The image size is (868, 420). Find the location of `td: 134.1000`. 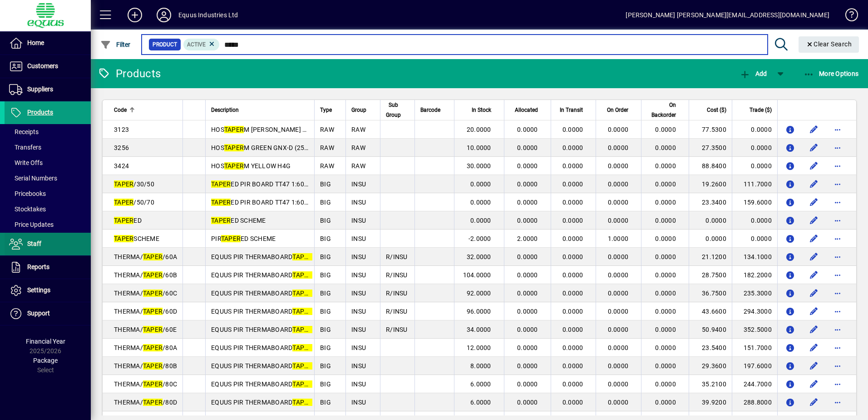

td: 134.1000 is located at coordinates (755, 257).